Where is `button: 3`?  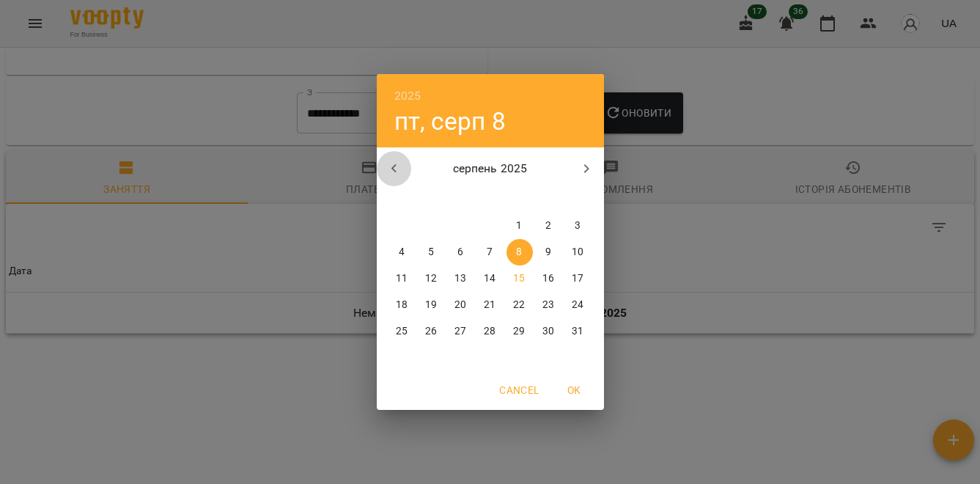
button: 3 is located at coordinates (578, 226).